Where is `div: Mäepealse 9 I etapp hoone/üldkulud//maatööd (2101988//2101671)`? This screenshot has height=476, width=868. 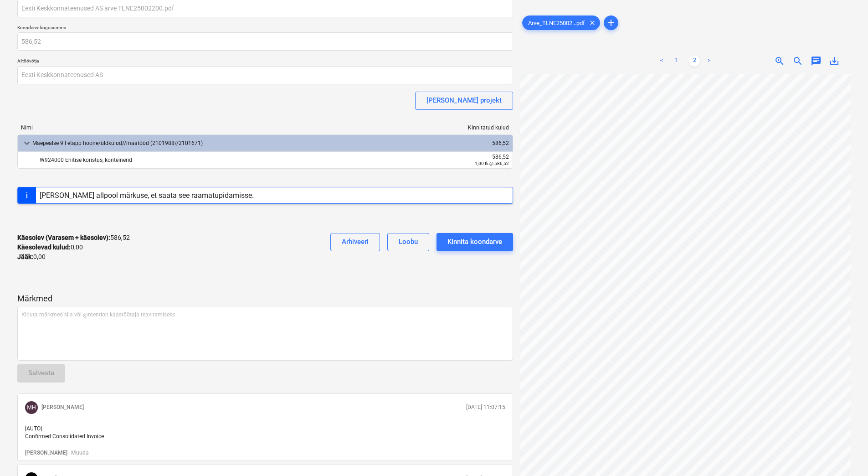
div: Mäepealse 9 I etapp hoone/üldkulud//maatööd (2101988//2101671) is located at coordinates (147, 143).